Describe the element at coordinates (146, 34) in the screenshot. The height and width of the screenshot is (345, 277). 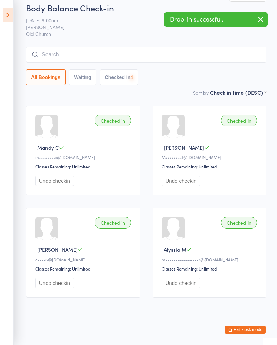
I see `span: Old Church` at that location.